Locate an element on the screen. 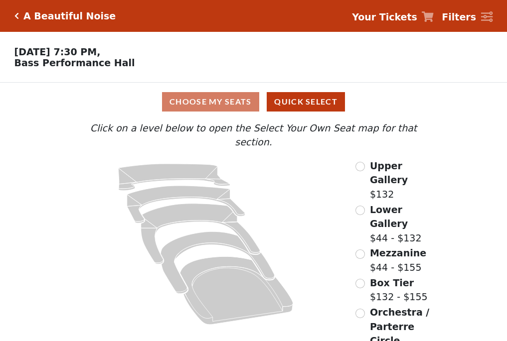 The width and height of the screenshot is (507, 341). label: $132 is located at coordinates (403, 180).